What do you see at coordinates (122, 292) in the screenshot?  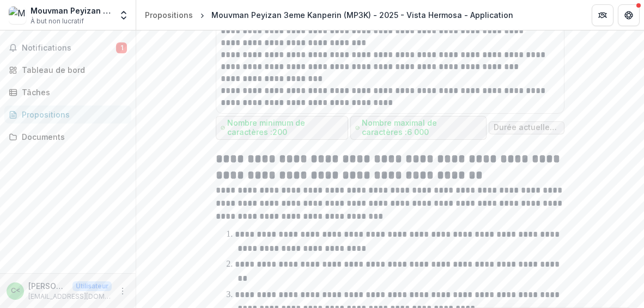 I see `button: Plus` at bounding box center [122, 292].